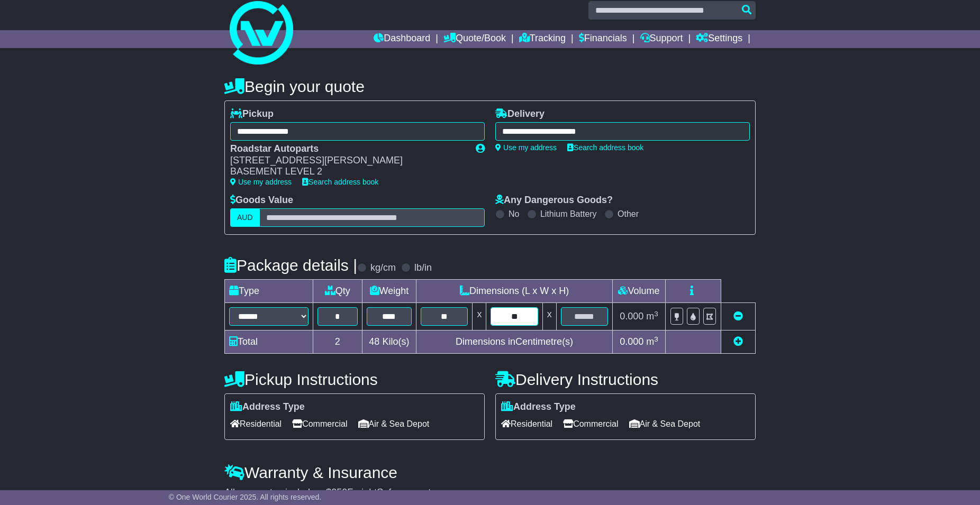  What do you see at coordinates (347, 149) in the screenshot?
I see `div: Roadstar Autoparts` at bounding box center [347, 149].